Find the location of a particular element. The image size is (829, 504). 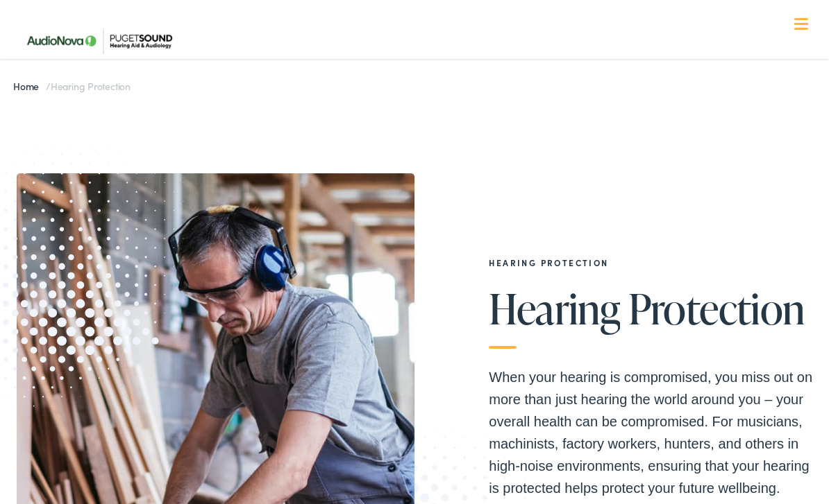

p: When your hearing is compromised, you miss out on more than just hearing the world around you – y... is located at coordinates (650, 433).